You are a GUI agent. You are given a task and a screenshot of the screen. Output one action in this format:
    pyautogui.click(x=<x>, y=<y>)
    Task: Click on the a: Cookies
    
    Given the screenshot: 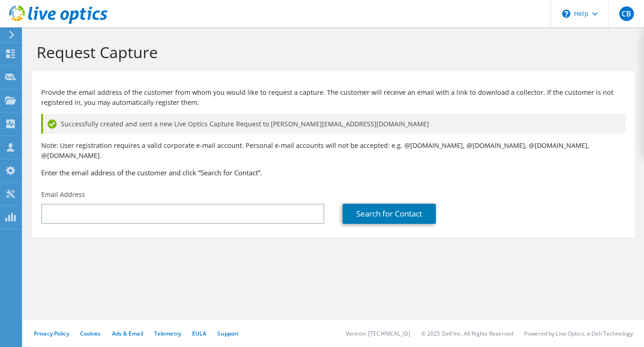 What is the action you would take?
    pyautogui.click(x=91, y=333)
    